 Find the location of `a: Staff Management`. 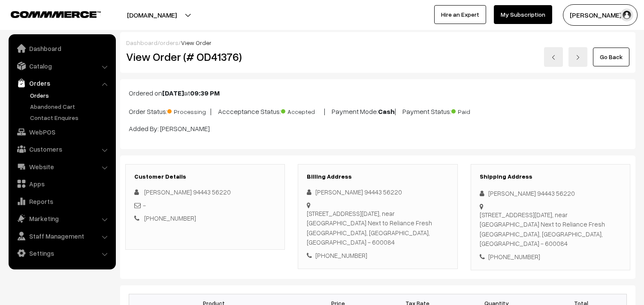

a: Staff Management is located at coordinates (62, 236).